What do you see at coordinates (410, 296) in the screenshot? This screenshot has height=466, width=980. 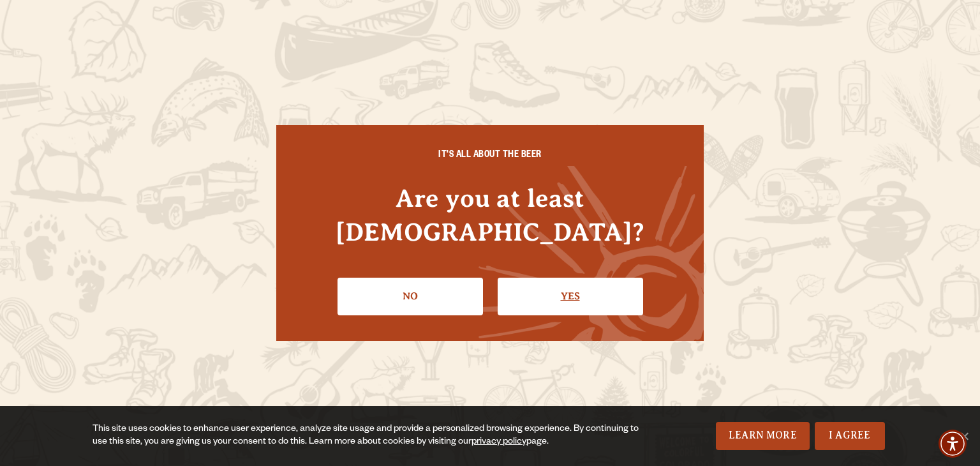 I see `a: No` at bounding box center [410, 296].